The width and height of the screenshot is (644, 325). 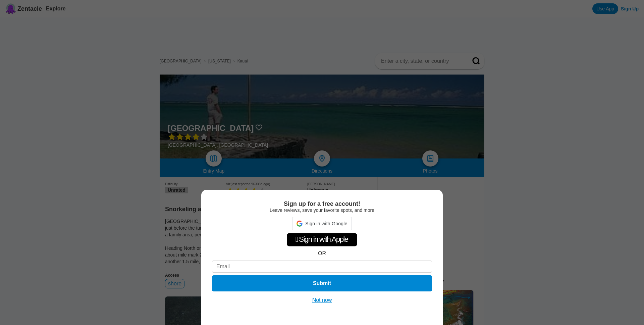 I want to click on div: Leave reviews, save your favorite spots, and more, so click(x=322, y=210).